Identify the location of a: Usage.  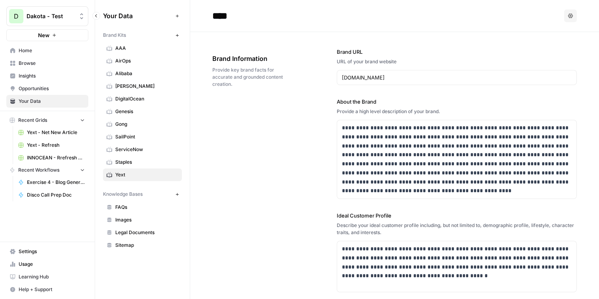
(47, 265).